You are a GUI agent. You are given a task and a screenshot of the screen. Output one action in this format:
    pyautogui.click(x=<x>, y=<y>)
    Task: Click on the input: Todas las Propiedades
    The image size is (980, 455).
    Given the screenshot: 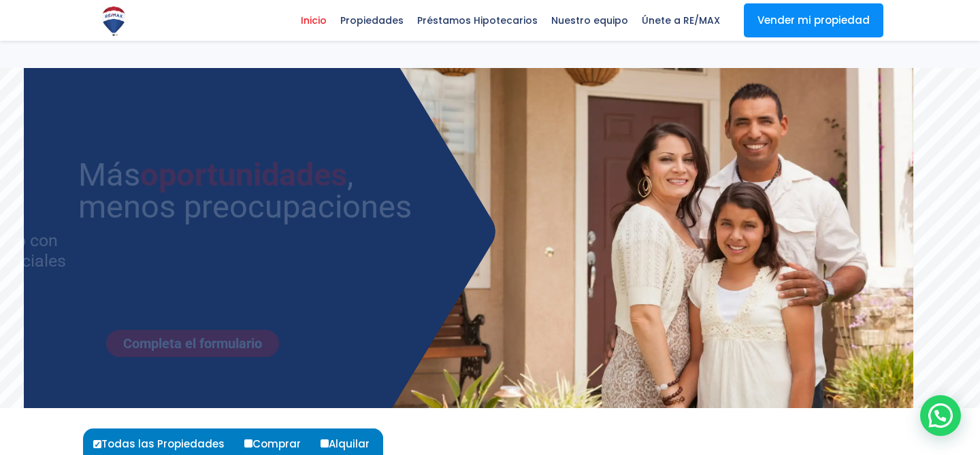 What is the action you would take?
    pyautogui.click(x=97, y=444)
    